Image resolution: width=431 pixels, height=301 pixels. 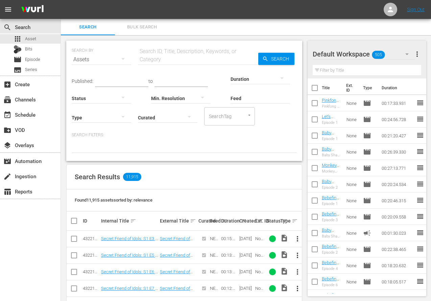 What do you see at coordinates (177, 274) in the screenshot?
I see `a: Secret Friend of Idols: S1 E6 - ITZY` at bounding box center [177, 274].